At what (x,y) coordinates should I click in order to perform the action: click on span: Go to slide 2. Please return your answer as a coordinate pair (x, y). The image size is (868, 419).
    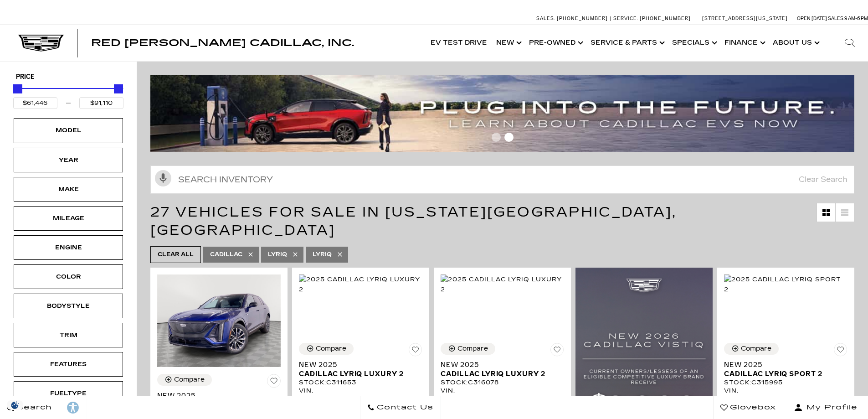
    Looking at the image, I should click on (509, 137).